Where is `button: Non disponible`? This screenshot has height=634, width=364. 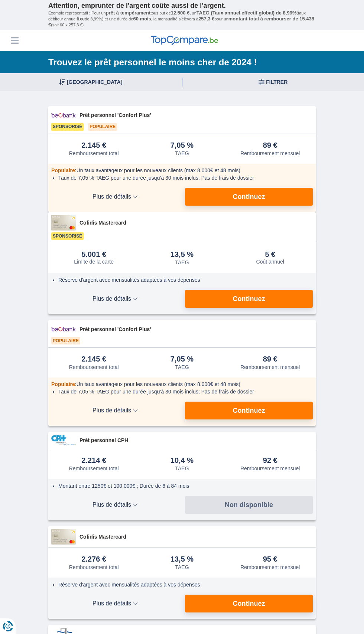 button: Non disponible is located at coordinates (248, 505).